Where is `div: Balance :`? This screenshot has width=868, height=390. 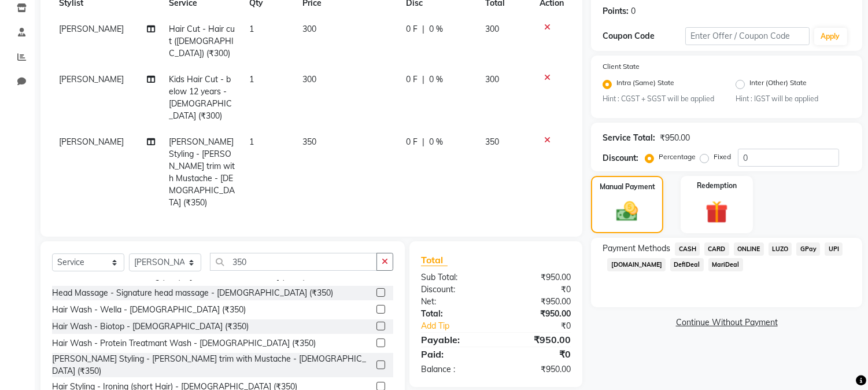
div: Balance : is located at coordinates (454, 369).